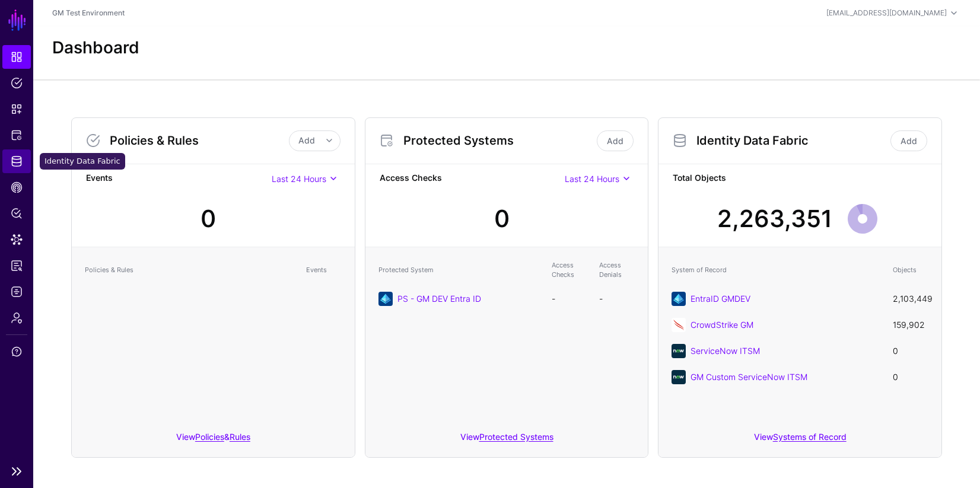  I want to click on a: GM Custom ServiceNow ITSM, so click(749, 376).